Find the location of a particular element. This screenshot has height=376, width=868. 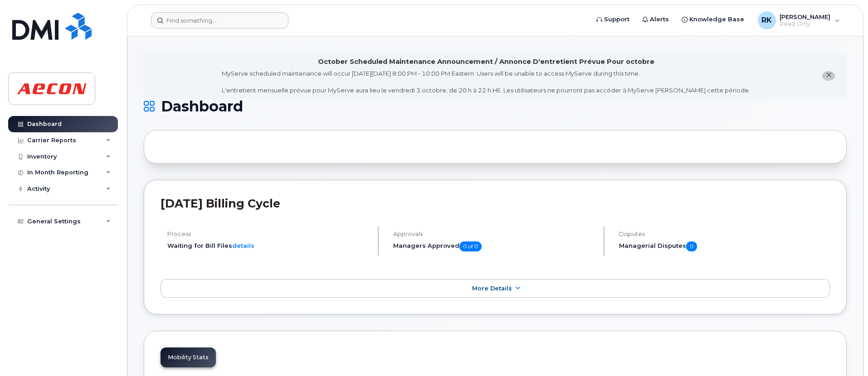

span: 0 is located at coordinates (691, 246).